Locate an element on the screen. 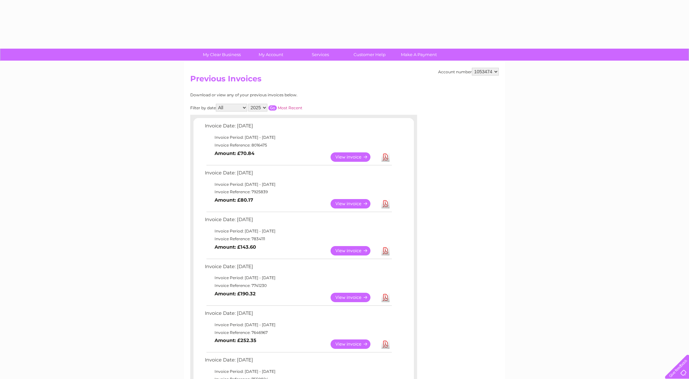 The height and width of the screenshot is (379, 689). a: Services is located at coordinates (320, 54).